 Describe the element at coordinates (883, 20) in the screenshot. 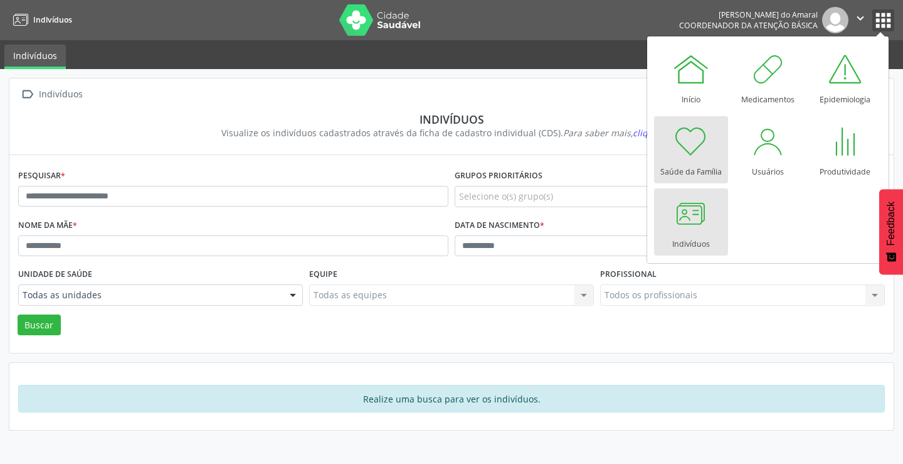

I see `button: apps` at that location.